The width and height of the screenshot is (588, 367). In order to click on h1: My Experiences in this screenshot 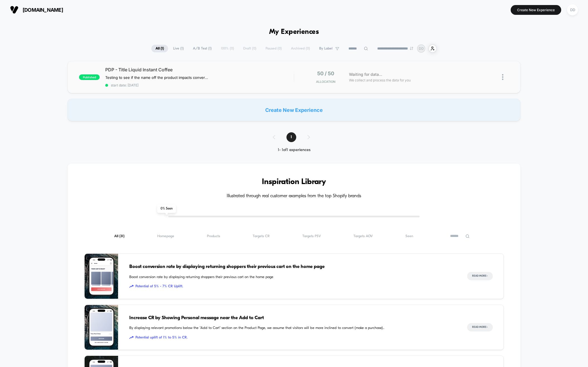, I will do `click(294, 32)`.